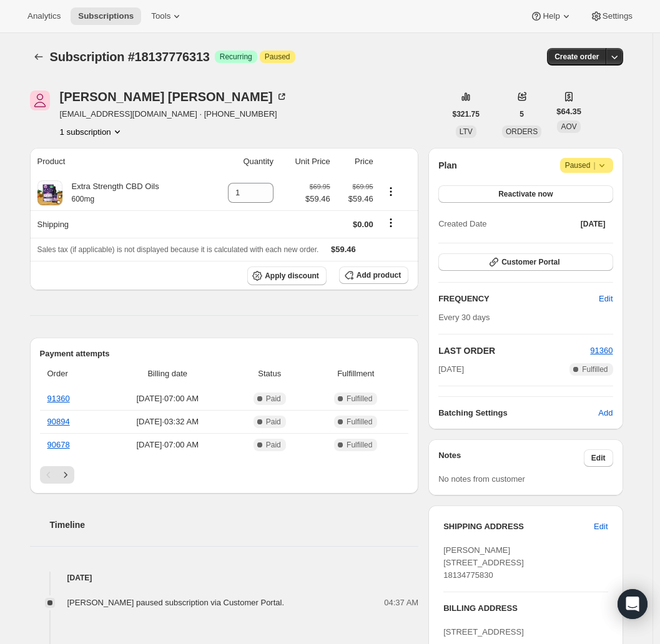 The image size is (660, 644). I want to click on th: Order, so click(71, 374).